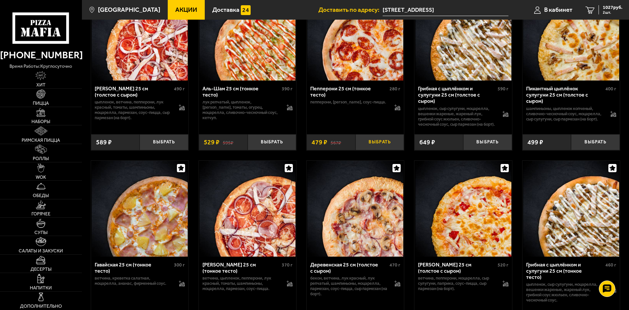 Image resolution: width=629 pixels, height=310 pixels. What do you see at coordinates (179, 265) in the screenshot?
I see `span: 300 г` at bounding box center [179, 265].